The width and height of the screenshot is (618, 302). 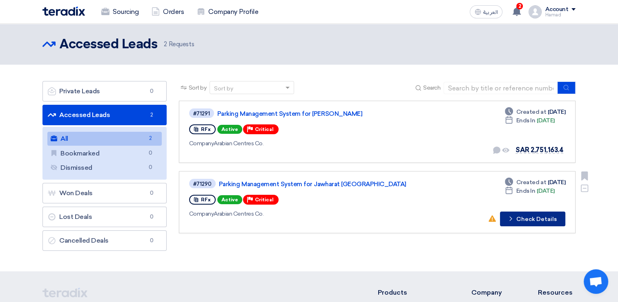 I want to click on a: Accessed Leads2, so click(x=105, y=115).